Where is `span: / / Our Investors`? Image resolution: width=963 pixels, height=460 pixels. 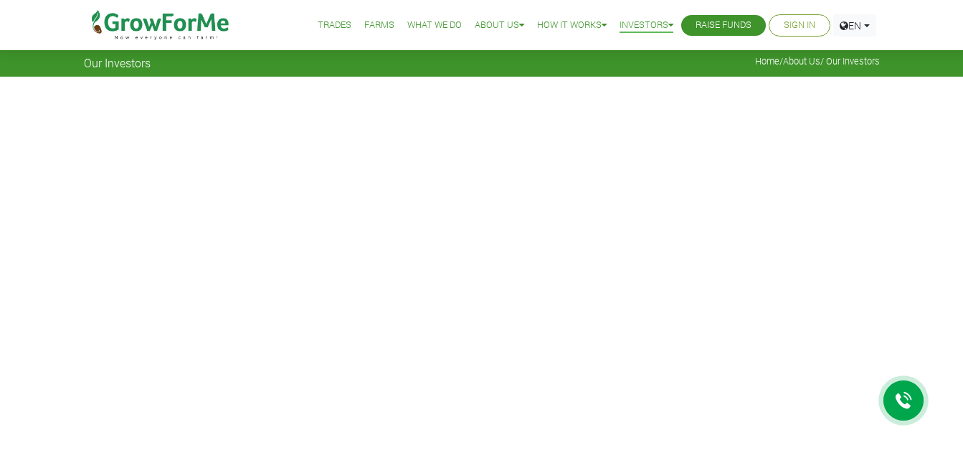
span: / / Our Investors is located at coordinates (817, 61).